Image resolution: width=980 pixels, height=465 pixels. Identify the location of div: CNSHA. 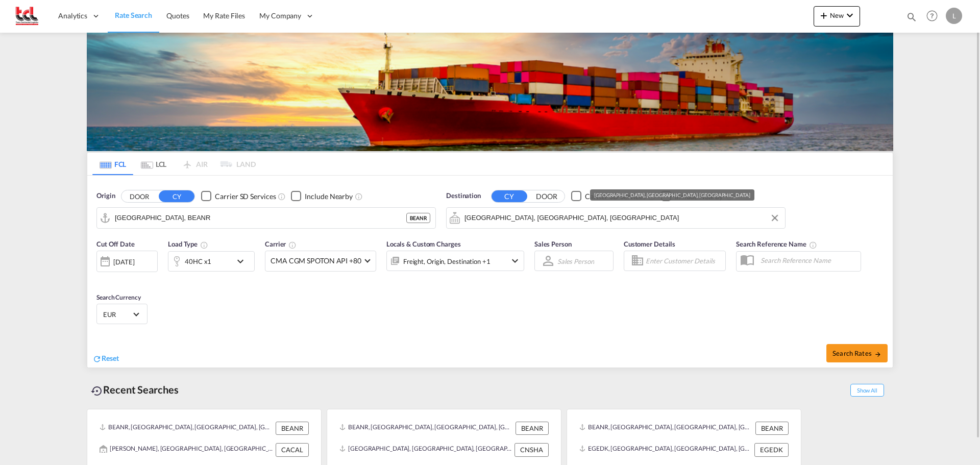
(531, 450).